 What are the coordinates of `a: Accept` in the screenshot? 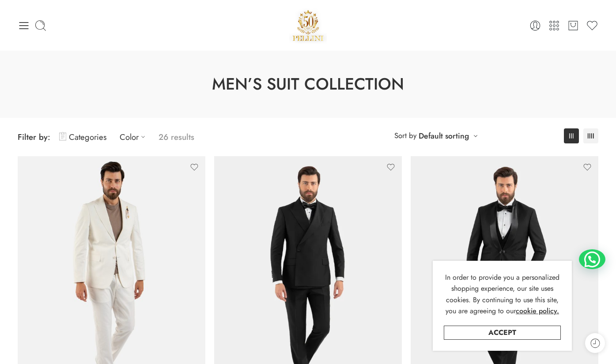 It's located at (502, 333).